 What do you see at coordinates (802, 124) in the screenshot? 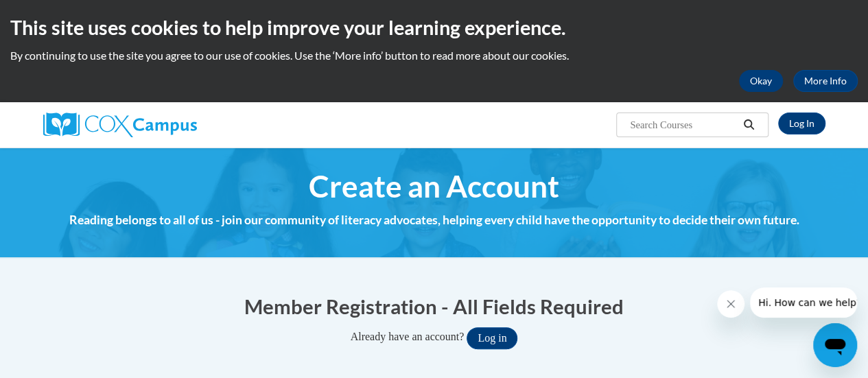
I see `a: Log In` at bounding box center [802, 124].